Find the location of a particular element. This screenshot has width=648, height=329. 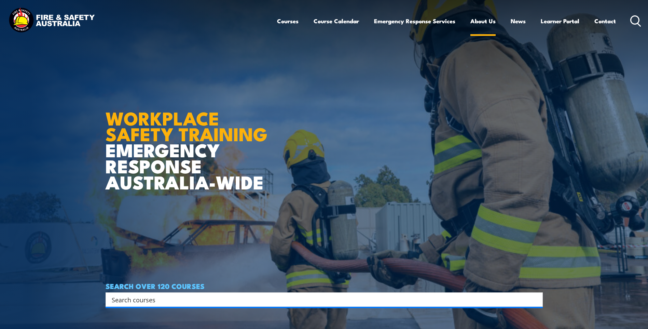

a: Learner Portal is located at coordinates (560, 21).